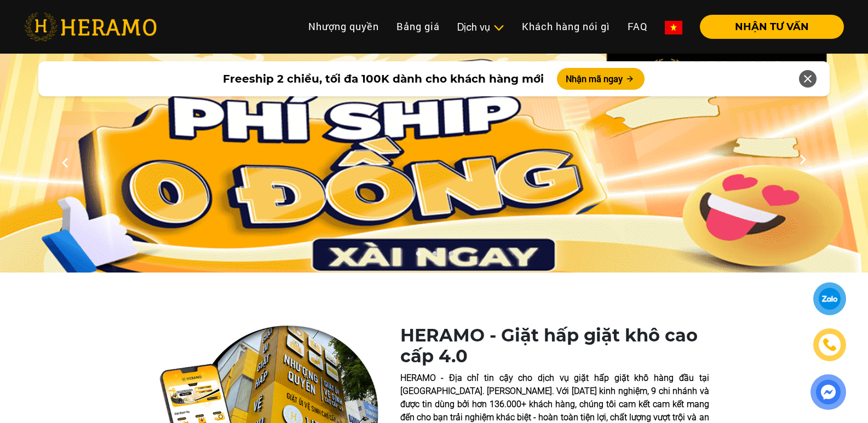 The width and height of the screenshot is (868, 423). I want to click on span: Freeship 2 chiều, tối đa 100K dành cho khách hàng mới, so click(383, 79).